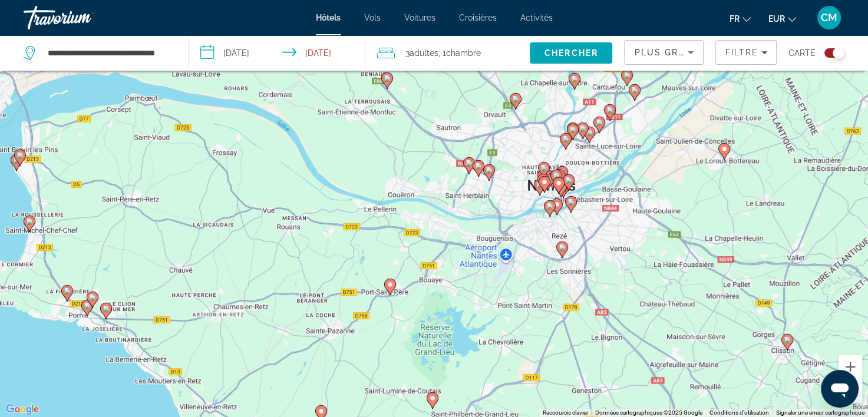 The image size is (868, 417). Describe the element at coordinates (739, 412) in the screenshot. I see `a: Conditions d'utilisation (s'ouvre dans un nouvel onglet)` at that location.